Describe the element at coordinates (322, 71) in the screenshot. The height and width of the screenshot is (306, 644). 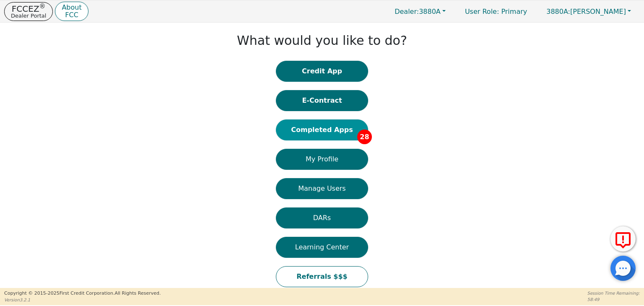
I see `button: Credit App` at that location.